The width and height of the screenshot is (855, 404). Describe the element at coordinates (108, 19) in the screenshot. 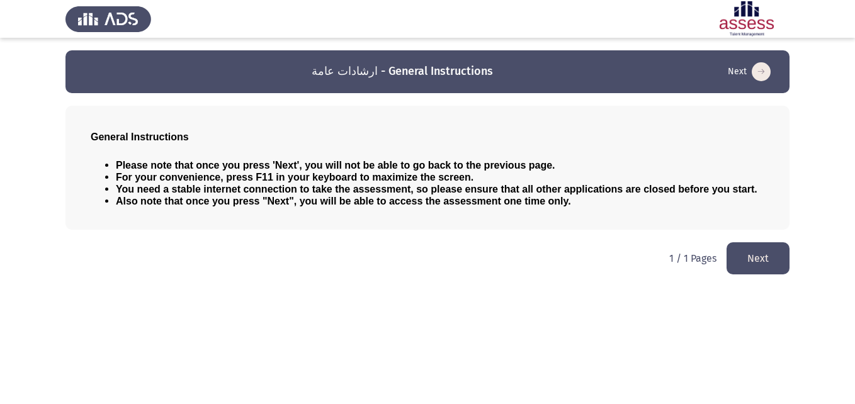

I see `img: Assess Talent Management logo` at that location.